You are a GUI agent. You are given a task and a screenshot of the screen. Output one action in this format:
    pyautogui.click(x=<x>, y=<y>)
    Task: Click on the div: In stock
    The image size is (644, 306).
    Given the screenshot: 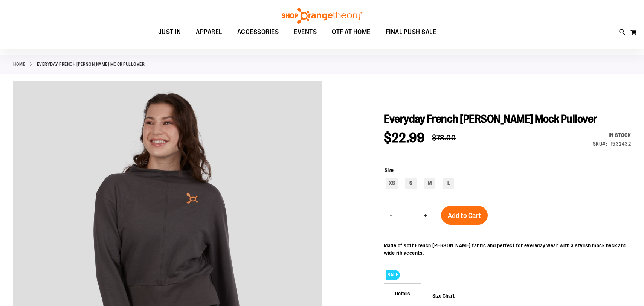 What is the action you would take?
    pyautogui.click(x=612, y=135)
    